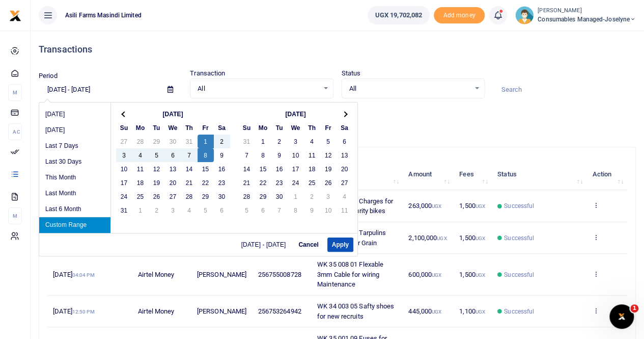 This screenshot has width=644, height=339. Describe the element at coordinates (15, 15) in the screenshot. I see `a: logo-small logo-large logo-large` at that location.